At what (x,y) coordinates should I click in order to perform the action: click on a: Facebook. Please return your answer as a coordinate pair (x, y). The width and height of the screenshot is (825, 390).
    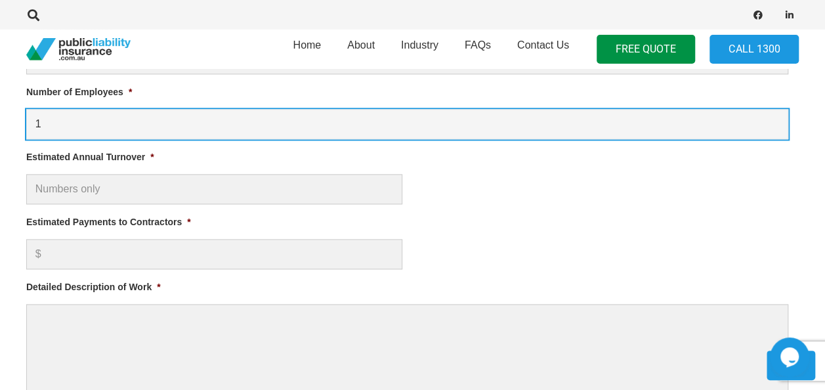
    Looking at the image, I should click on (758, 15).